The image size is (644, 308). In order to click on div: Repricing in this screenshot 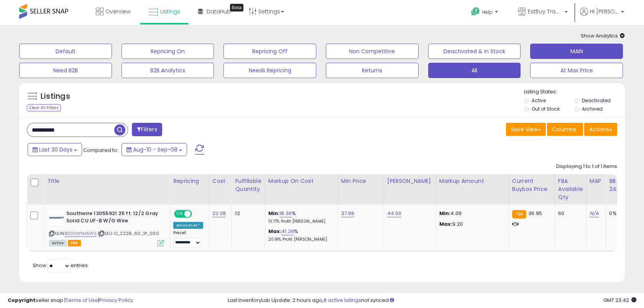, I will do `click(189, 181)`.